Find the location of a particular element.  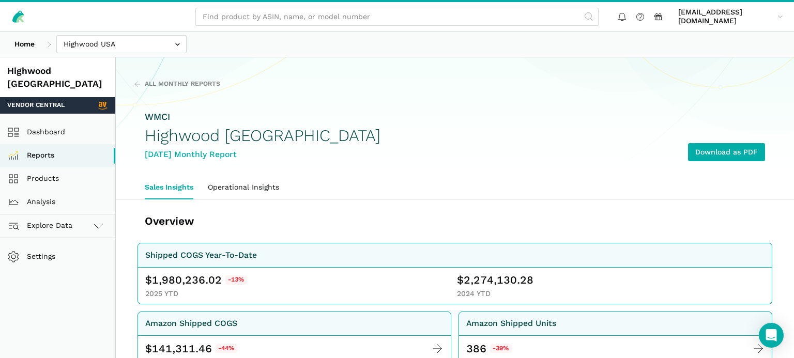

div: Amazon Shipped Units is located at coordinates (511, 324).